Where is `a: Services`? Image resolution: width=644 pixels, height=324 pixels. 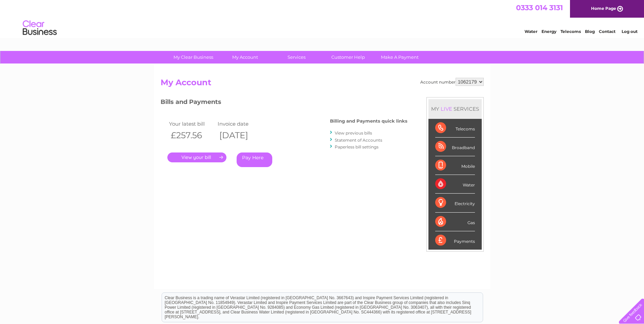 a: Services is located at coordinates (297, 57).